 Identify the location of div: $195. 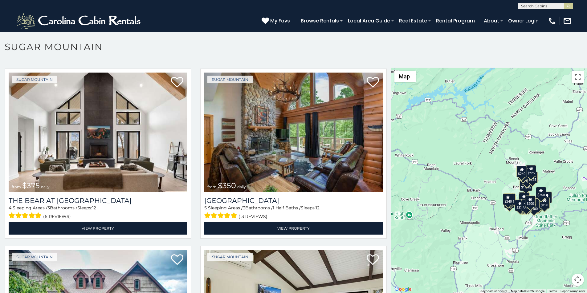
(537, 205).